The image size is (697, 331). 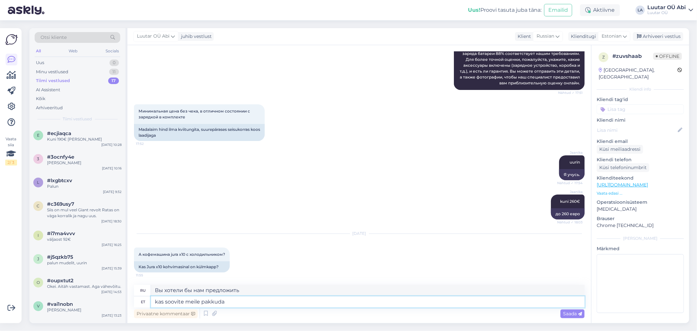 I want to click on div: palun mudelit, uurin, so click(x=84, y=263).